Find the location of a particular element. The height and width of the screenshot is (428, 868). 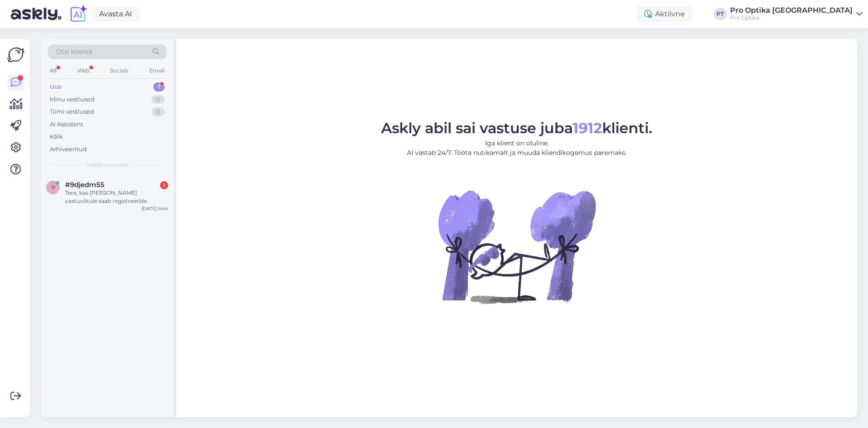

div: Web is located at coordinates (83, 70).